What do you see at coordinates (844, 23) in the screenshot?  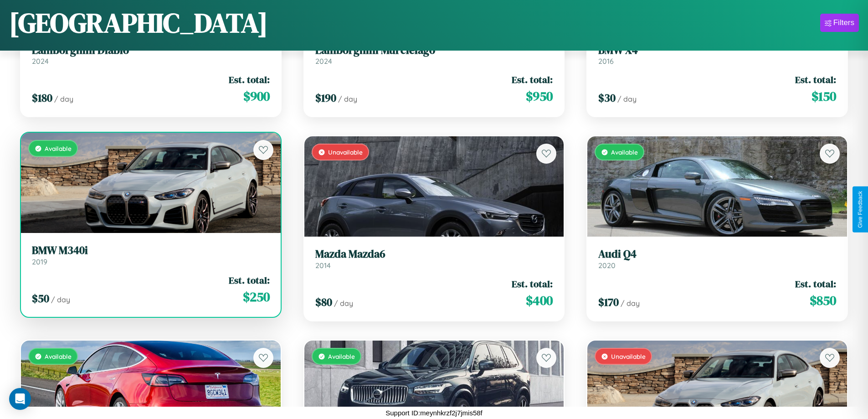 I see `div: Filters` at bounding box center [844, 23].